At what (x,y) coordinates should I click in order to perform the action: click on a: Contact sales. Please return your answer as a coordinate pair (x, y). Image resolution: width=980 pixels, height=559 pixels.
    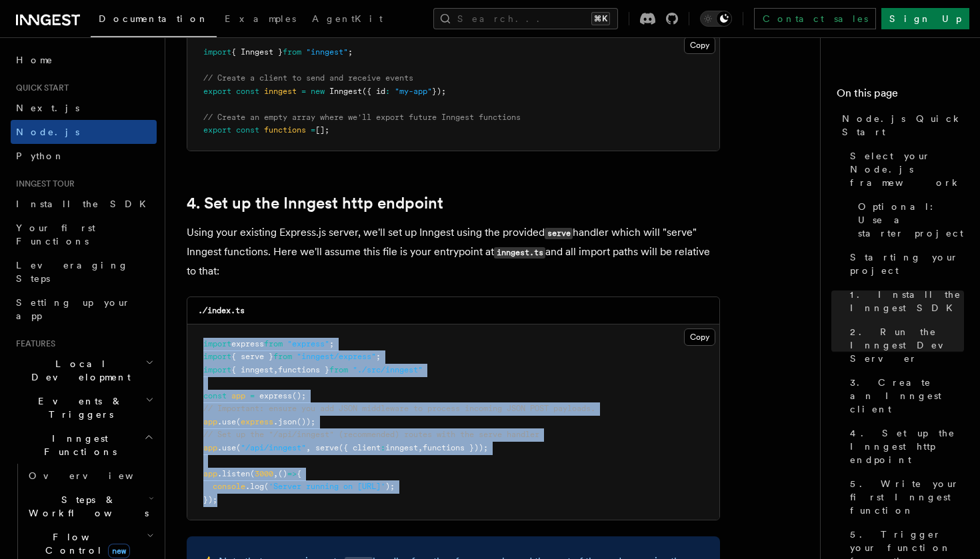
    Looking at the image, I should click on (814, 19).